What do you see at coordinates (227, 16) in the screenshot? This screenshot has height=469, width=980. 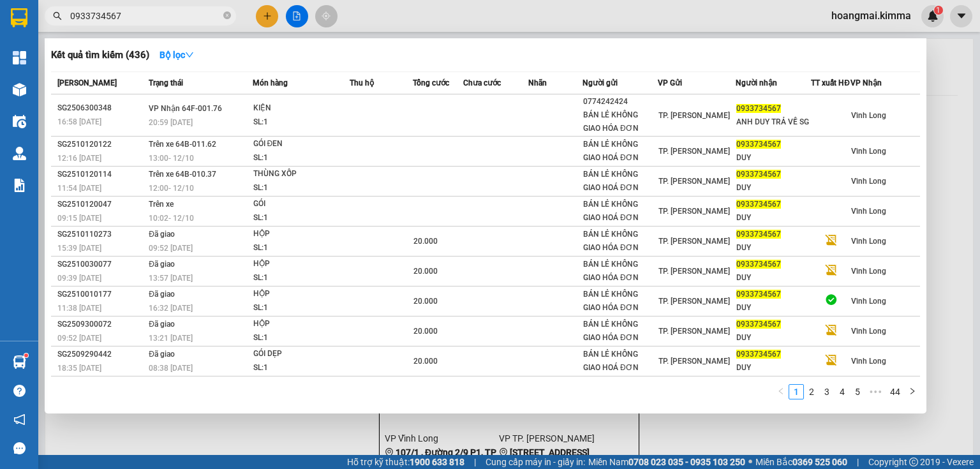 I see `span: close-circle` at bounding box center [227, 16].